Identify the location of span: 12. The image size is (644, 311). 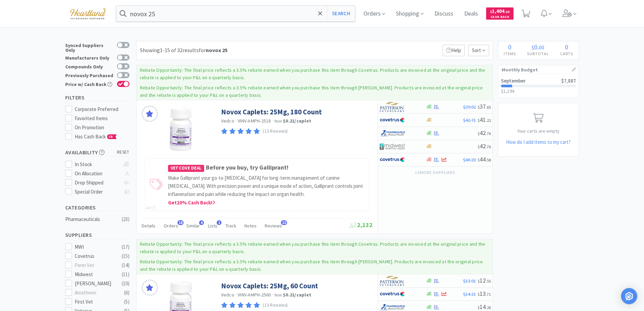
(484, 280).